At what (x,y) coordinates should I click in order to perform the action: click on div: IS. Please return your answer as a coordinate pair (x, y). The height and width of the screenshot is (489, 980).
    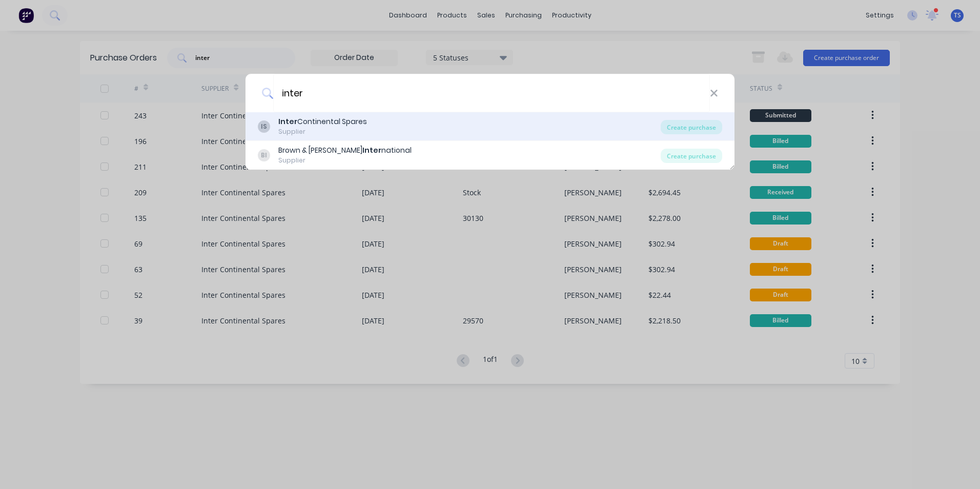
    Looking at the image, I should click on (264, 127).